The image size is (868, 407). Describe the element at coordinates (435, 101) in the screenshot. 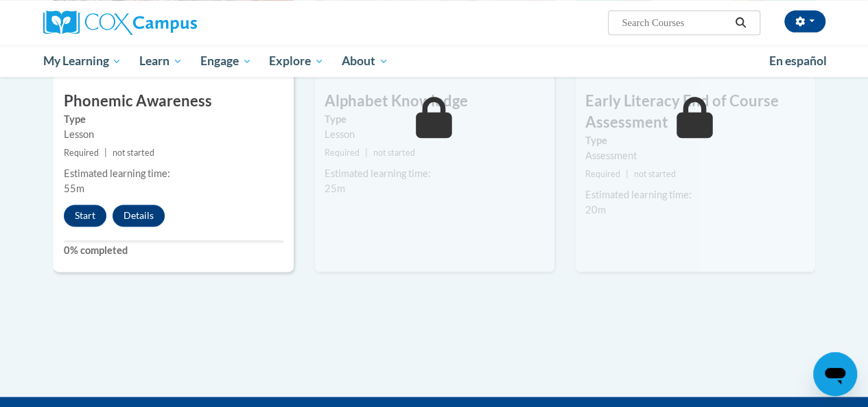

I see `h3: Alphabet Knowledge` at that location.